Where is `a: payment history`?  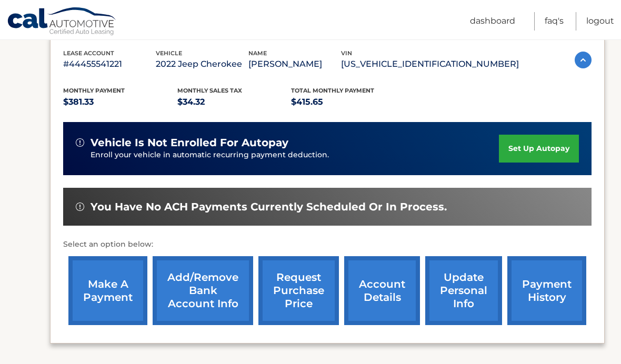
a: payment history is located at coordinates (547, 290).